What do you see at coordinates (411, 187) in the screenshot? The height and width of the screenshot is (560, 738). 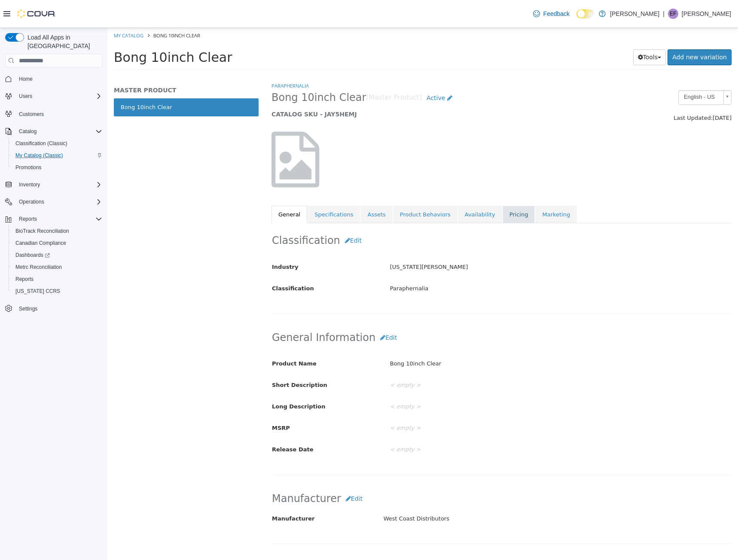 I see `a: Pricing` at bounding box center [411, 187].